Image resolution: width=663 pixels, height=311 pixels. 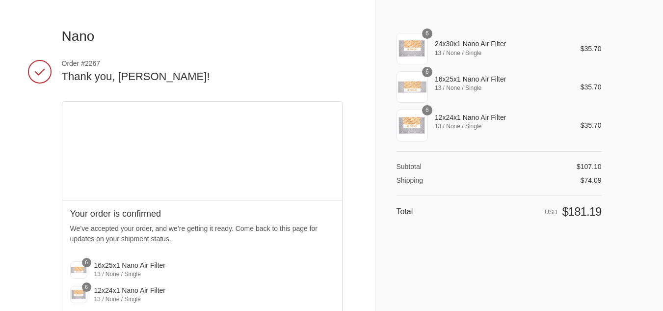 I want to click on span: $107.10, so click(x=589, y=166).